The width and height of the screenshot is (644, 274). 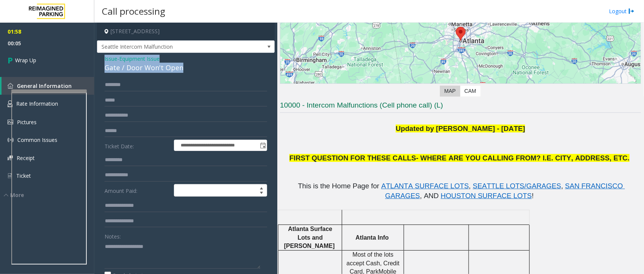 I want to click on label: Map, so click(x=450, y=91).